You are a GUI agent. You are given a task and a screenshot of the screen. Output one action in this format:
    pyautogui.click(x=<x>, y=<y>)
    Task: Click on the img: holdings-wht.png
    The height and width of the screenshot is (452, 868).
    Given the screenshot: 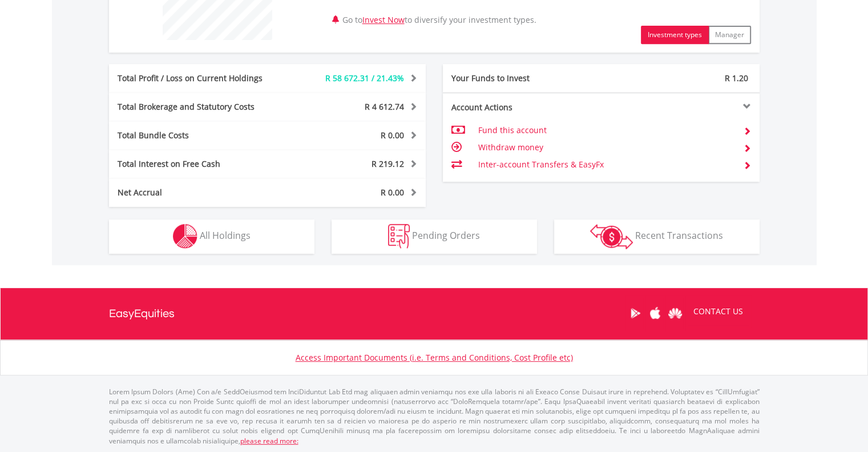 What is the action you would take?
    pyautogui.click(x=185, y=236)
    